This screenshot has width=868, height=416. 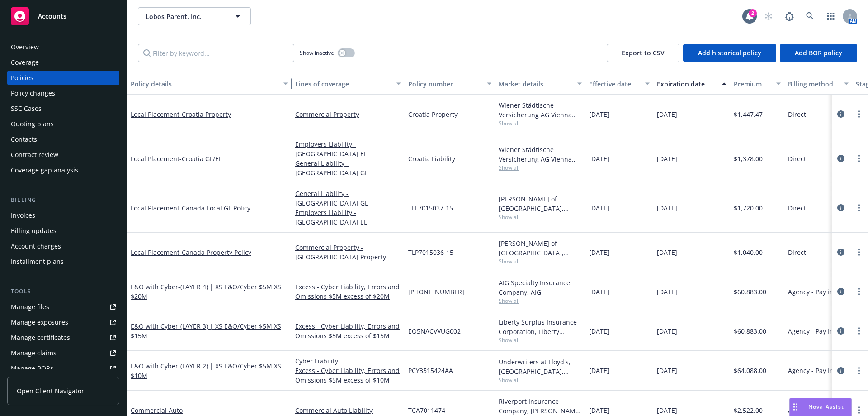 What do you see at coordinates (40, 338) in the screenshot?
I see `div: Manage certificates` at bounding box center [40, 338].